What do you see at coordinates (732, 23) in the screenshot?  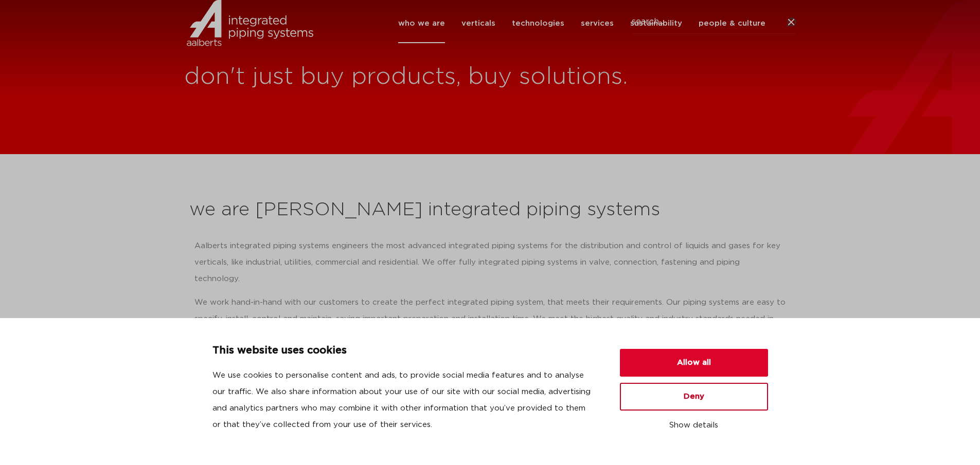 I see `a: people & culture` at bounding box center [732, 23].